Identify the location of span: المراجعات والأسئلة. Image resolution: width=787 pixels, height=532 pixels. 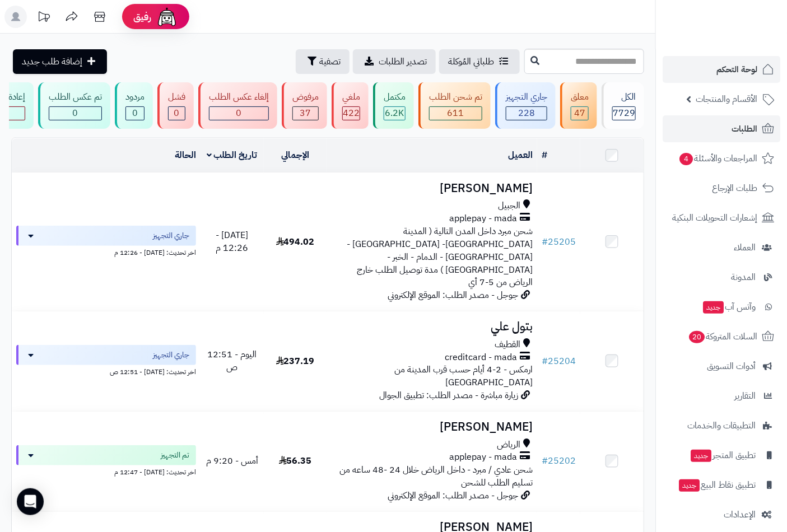
(718, 159).